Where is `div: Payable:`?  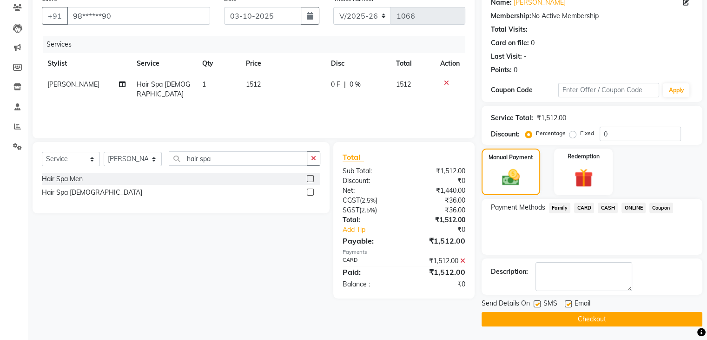
div: Payable: is located at coordinates (370, 240).